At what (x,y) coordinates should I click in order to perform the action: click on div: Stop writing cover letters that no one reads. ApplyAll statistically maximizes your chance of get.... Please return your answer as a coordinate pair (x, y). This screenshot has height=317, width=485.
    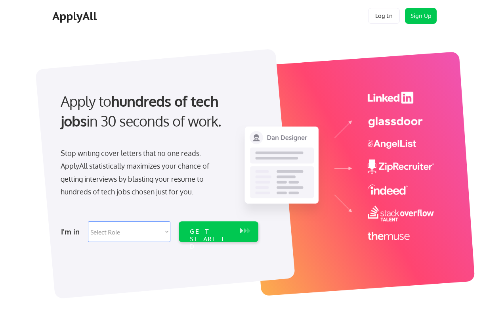
    Looking at the image, I should click on (142, 172).